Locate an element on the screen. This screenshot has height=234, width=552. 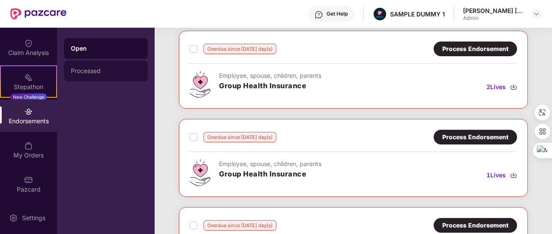
div: Settings is located at coordinates (34, 218).